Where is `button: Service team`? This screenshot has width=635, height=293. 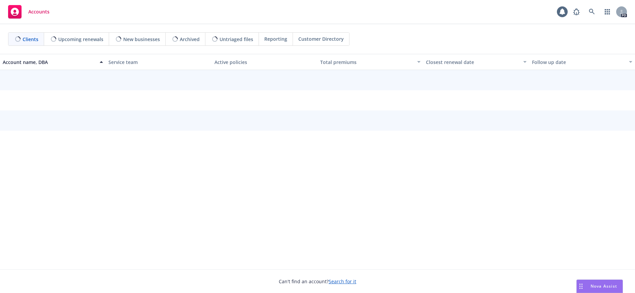 button: Service team is located at coordinates (159, 62).